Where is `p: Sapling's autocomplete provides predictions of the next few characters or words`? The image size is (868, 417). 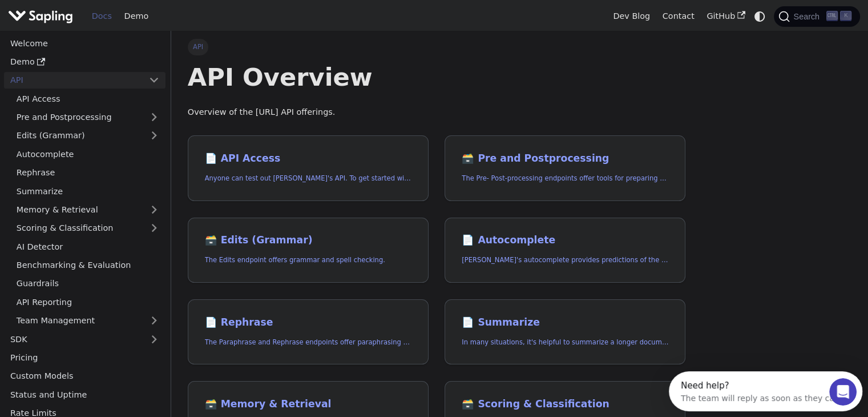
p: Sapling's autocomplete provides predictions of the next few characters or words is located at coordinates (564, 260).